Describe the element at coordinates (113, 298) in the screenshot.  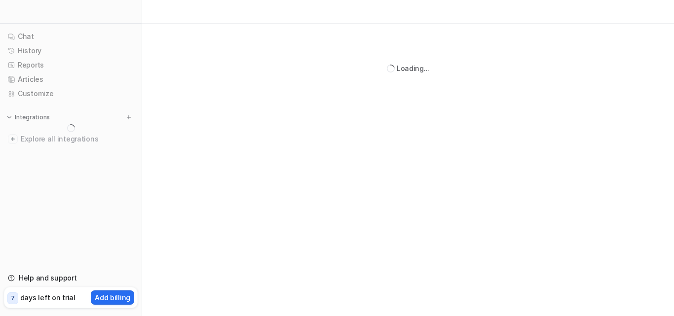
I see `button: Add billing` at that location.